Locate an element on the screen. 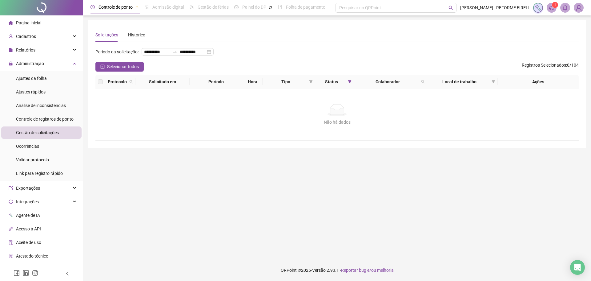 The width and height of the screenshot is (591, 281). span: Colaborador is located at coordinates (388, 82).